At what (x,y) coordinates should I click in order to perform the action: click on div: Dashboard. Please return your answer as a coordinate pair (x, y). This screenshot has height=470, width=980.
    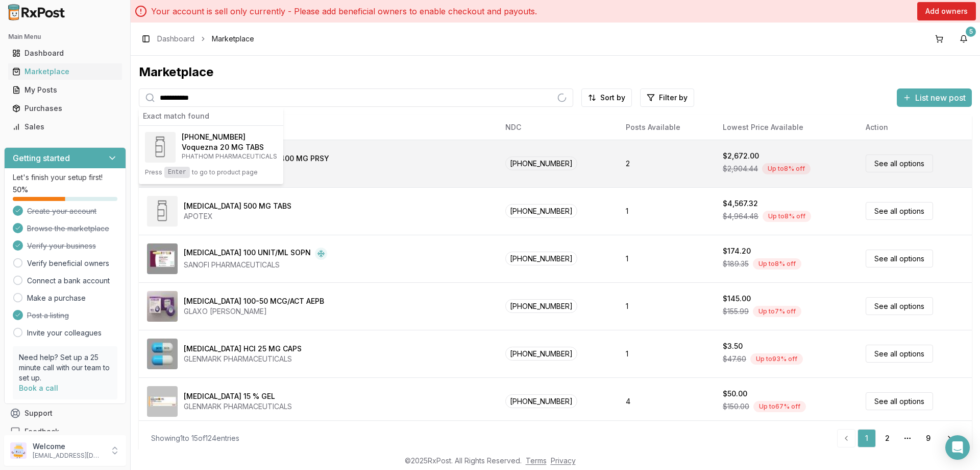
    Looking at the image, I should click on (65, 53).